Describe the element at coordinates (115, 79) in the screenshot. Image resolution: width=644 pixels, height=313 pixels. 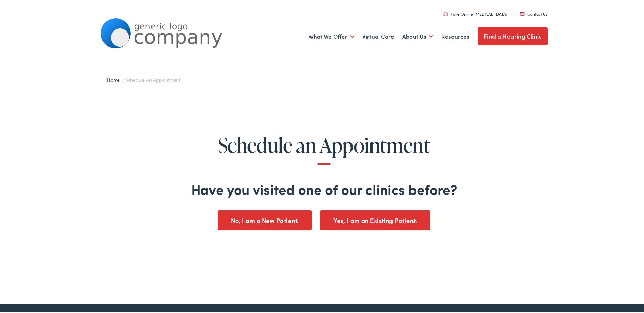
I see `a: Home` at that location.